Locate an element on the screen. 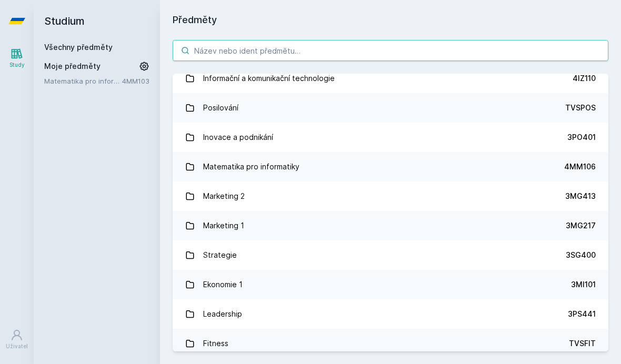 The image size is (621, 364). a: Study is located at coordinates (17, 58).